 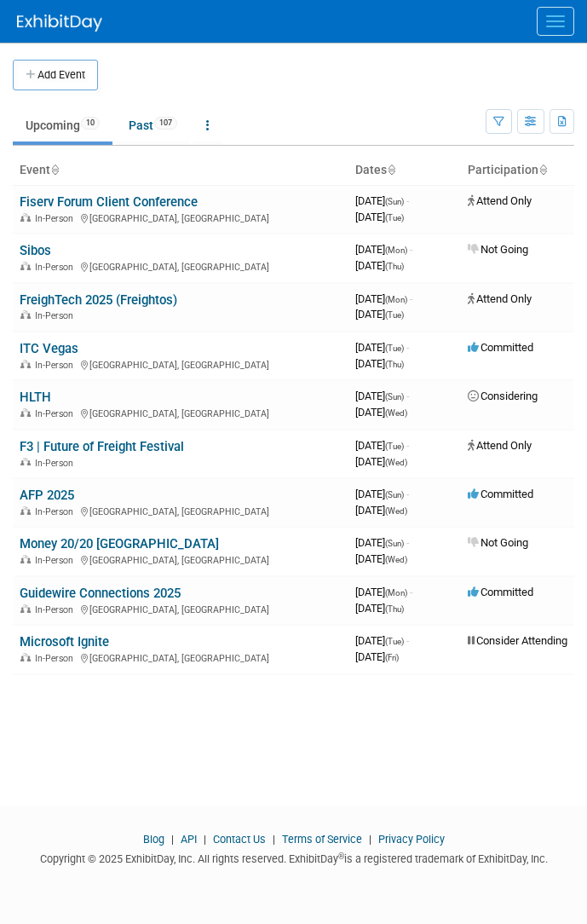 I want to click on a: API, so click(x=188, y=839).